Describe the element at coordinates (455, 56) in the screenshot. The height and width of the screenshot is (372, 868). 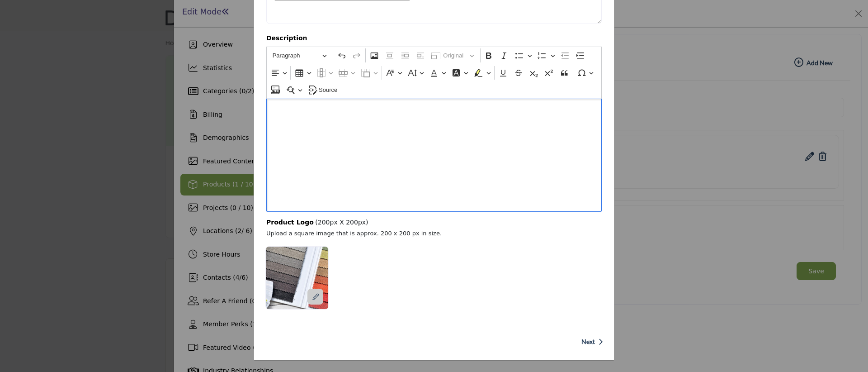
I see `span: Original` at that location.